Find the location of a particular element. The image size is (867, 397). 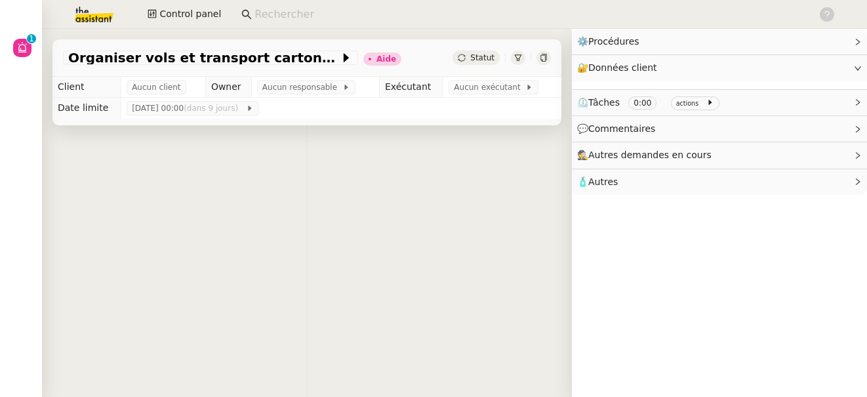

span: Control panel is located at coordinates (190, 14).